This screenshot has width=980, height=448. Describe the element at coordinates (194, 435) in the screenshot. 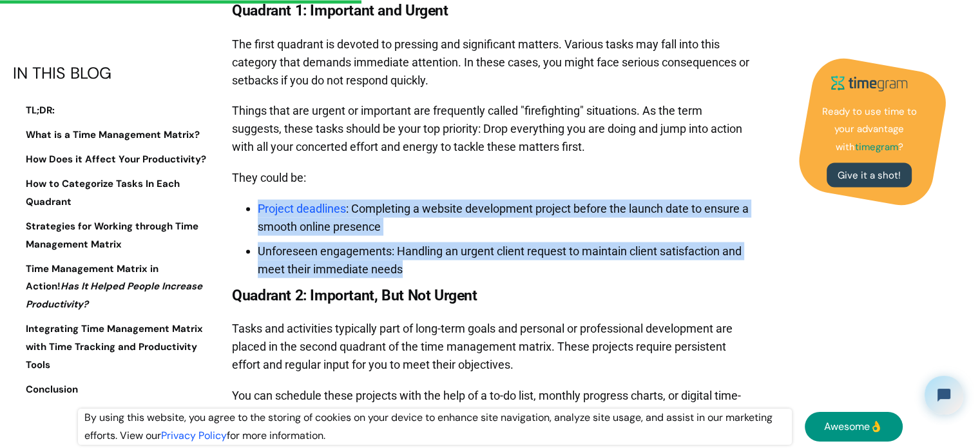

I see `a: Privacy Policy` at that location.